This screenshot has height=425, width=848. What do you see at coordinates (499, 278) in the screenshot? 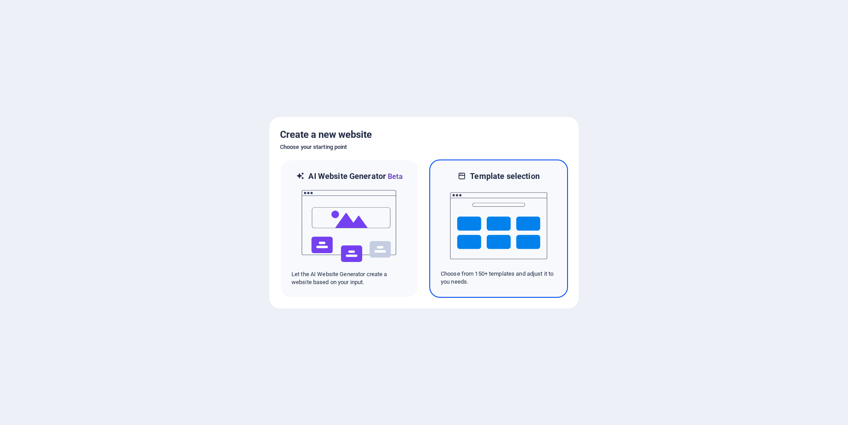
I see `p: Choose from 150+ templates and adjust it to you needs.` at bounding box center [499, 278].